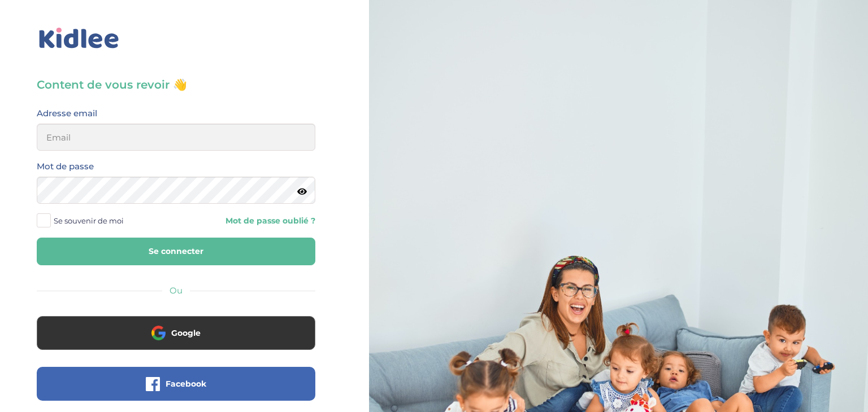 This screenshot has height=412, width=868. What do you see at coordinates (79, 38) in the screenshot?
I see `img: logo_kidlee_bleu` at bounding box center [79, 38].